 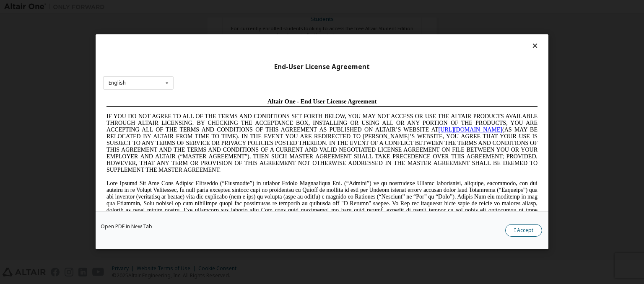 What do you see at coordinates (126, 227) in the screenshot?
I see `a: Open PDF in New Tab` at bounding box center [126, 227].